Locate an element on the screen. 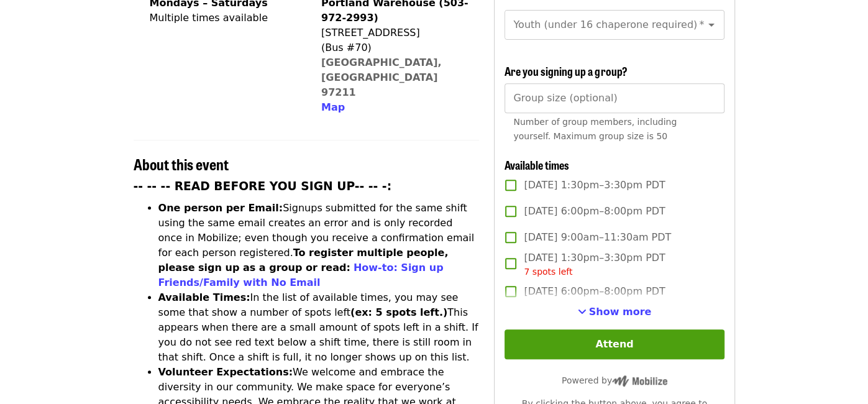 The height and width of the screenshot is (404, 868). span: Powered by is located at coordinates (615, 380).